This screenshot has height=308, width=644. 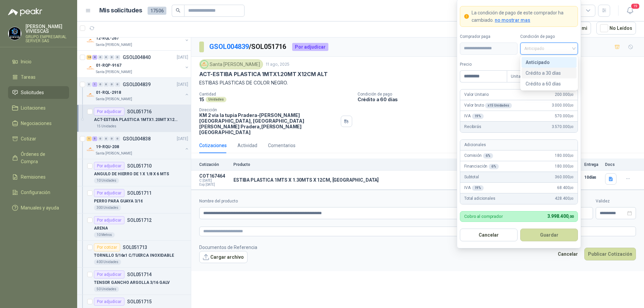 I want to click on p: Docs, so click(x=612, y=164).